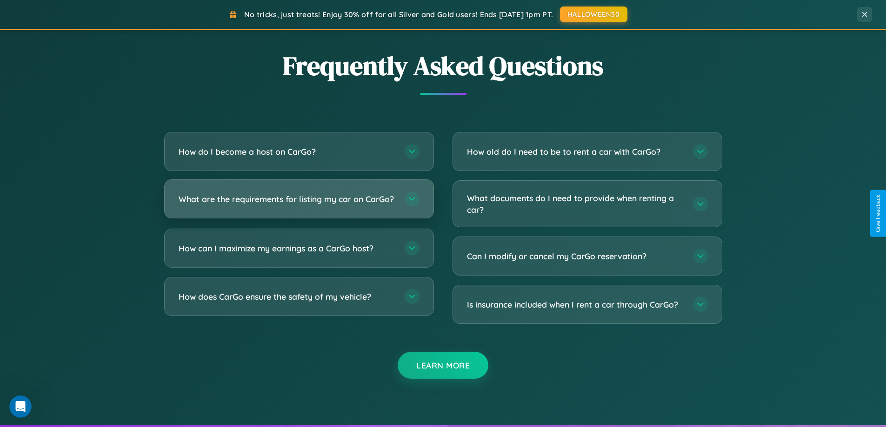  What do you see at coordinates (575, 305) in the screenshot?
I see `h3: Is insurance included when I rent a car through CarGo?` at bounding box center [575, 305].